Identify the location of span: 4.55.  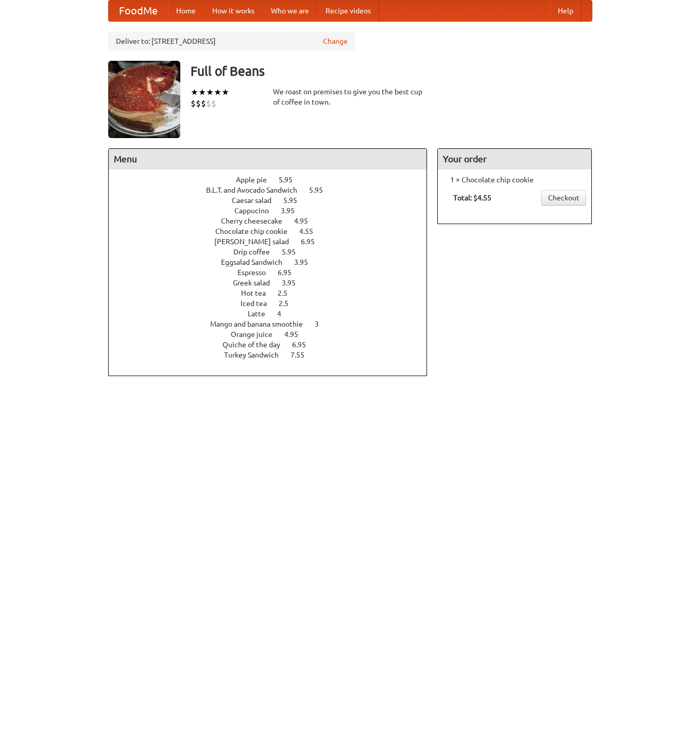
(311, 232).